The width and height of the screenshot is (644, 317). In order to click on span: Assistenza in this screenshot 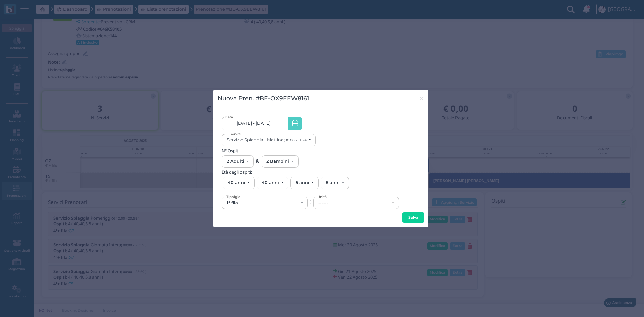, I will do `click(31, 7)`.